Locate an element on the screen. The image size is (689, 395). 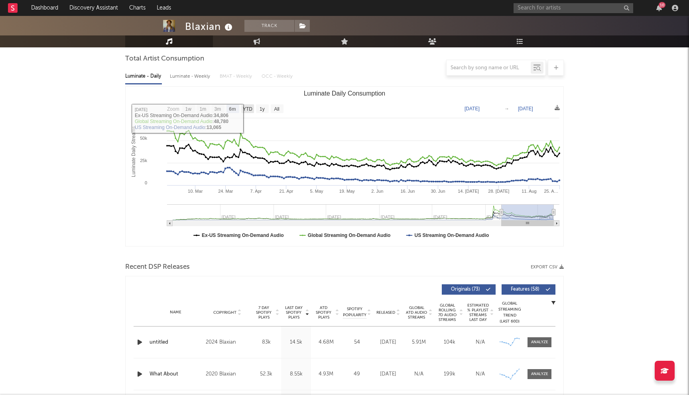
text: 1y is located at coordinates (262, 109).